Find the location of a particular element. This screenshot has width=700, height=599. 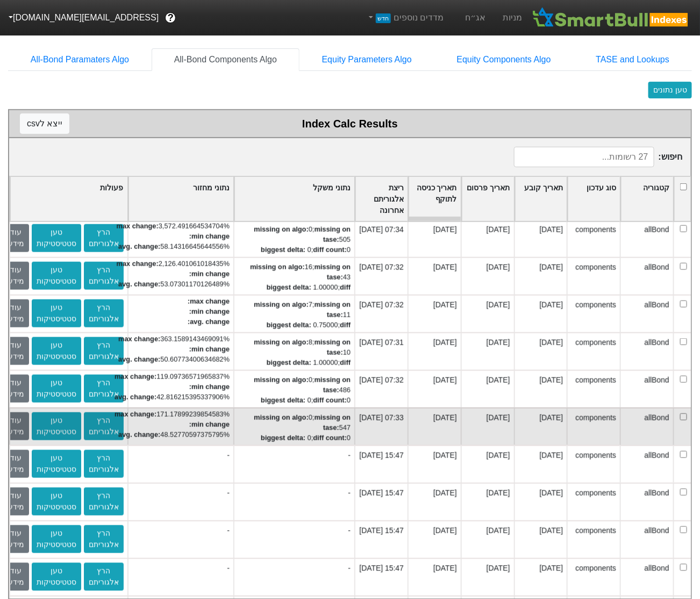

img: SmartBull is located at coordinates (611, 18).